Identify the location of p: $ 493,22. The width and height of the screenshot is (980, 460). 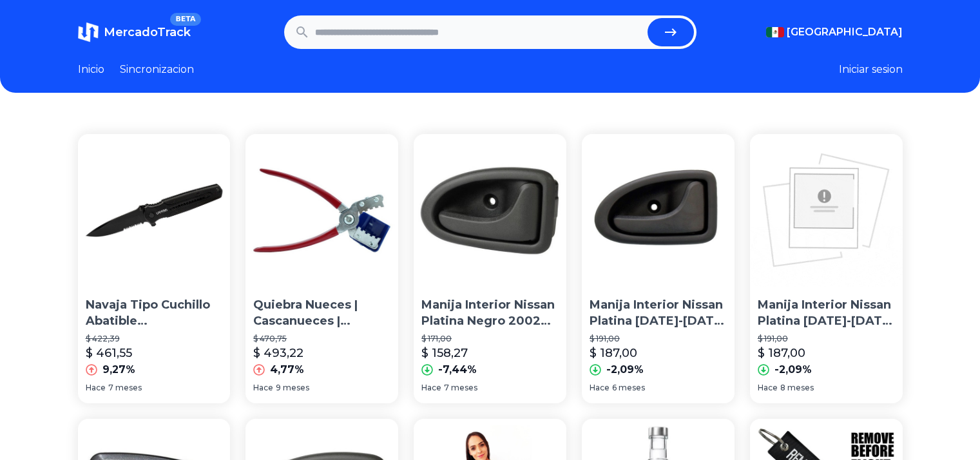
(279, 353).